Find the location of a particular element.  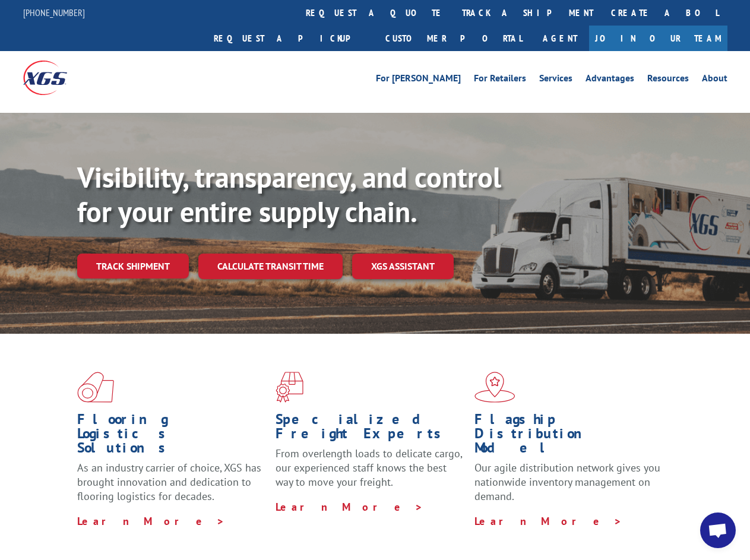

a: Advantages is located at coordinates (610, 80).